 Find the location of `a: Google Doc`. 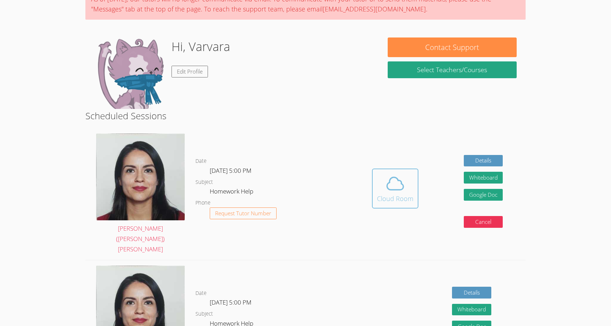

a: Google Doc is located at coordinates (483, 195).